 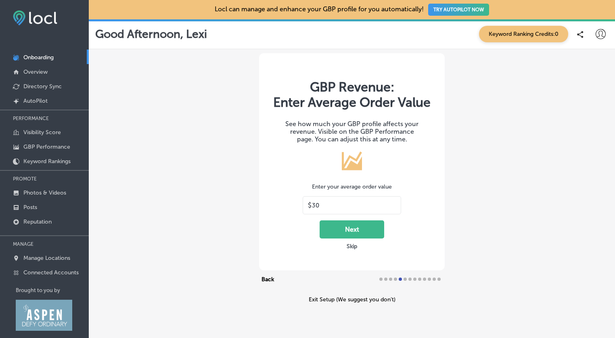 What do you see at coordinates (47, 147) in the screenshot?
I see `p: GBP Performance` at bounding box center [47, 147].